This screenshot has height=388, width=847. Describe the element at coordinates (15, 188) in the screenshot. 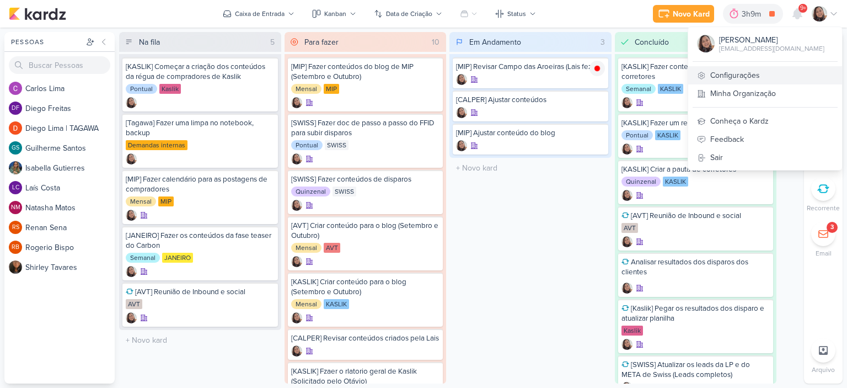

I see `p: LC` at that location.